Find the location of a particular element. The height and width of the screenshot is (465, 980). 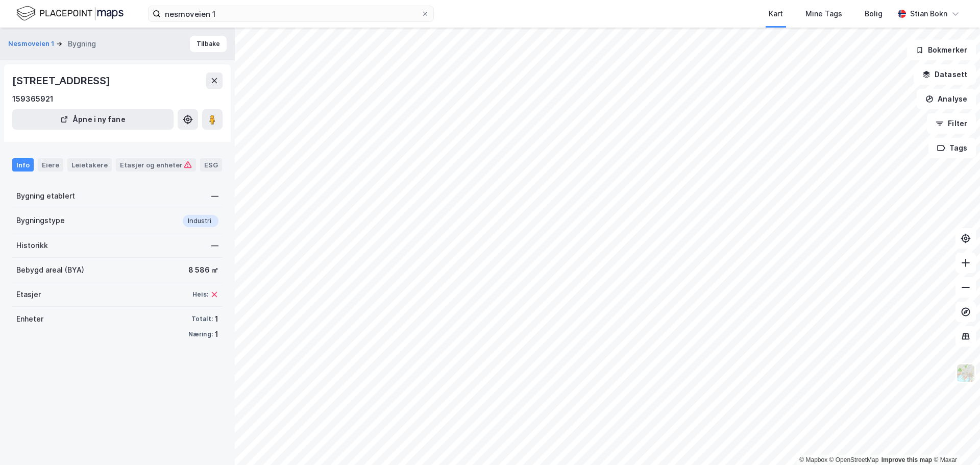

div: Bygning etablert is located at coordinates (45, 196).